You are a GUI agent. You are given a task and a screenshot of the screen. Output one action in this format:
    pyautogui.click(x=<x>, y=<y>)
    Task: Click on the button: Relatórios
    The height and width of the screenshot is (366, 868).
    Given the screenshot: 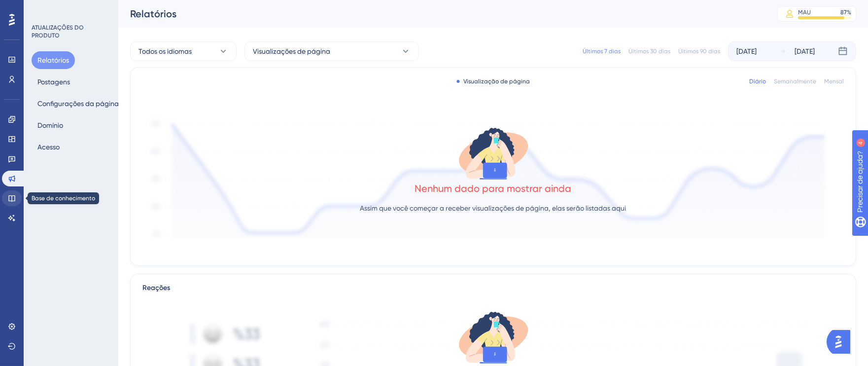 What is the action you would take?
    pyautogui.click(x=53, y=60)
    